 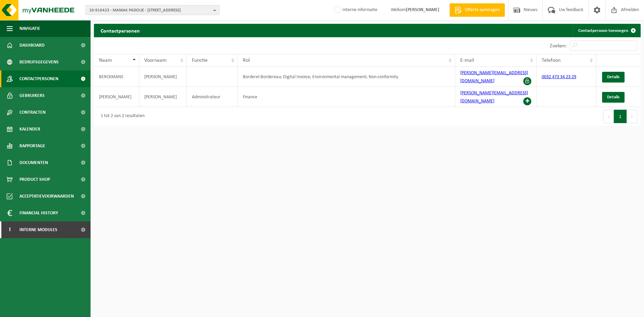 What do you see at coordinates (32, 146) in the screenshot?
I see `span: Rapportage` at bounding box center [32, 146].